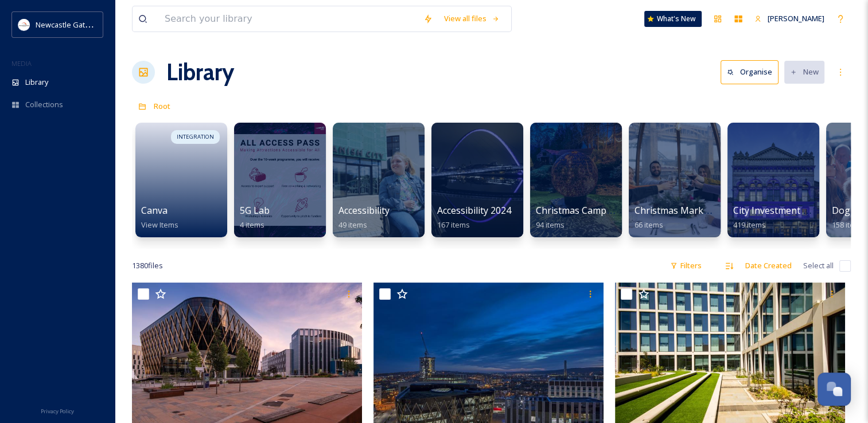  Describe the element at coordinates (768, 265) in the screenshot. I see `div: Date Created` at that location.